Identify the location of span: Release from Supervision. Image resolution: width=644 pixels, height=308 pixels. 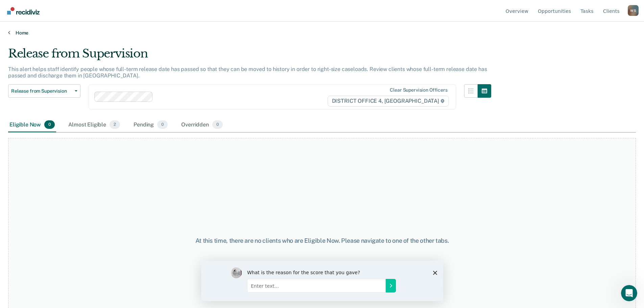
(41, 91).